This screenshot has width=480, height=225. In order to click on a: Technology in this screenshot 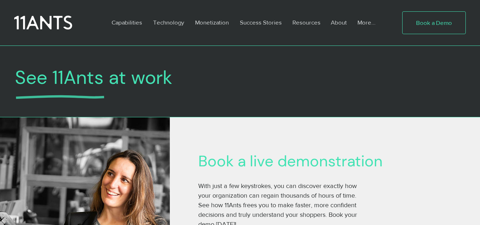, I will do `click(169, 22)`.